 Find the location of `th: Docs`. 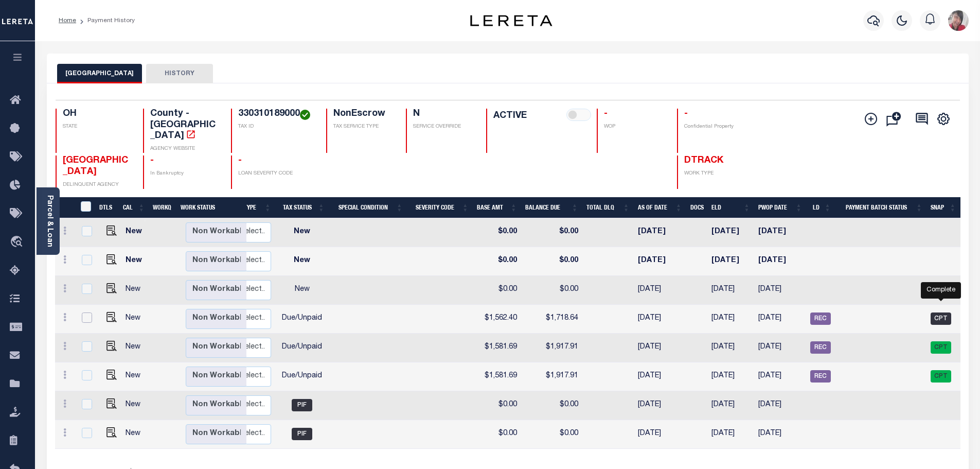

th: Docs is located at coordinates (696, 207).